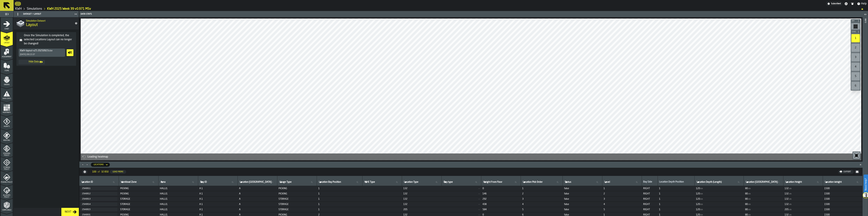 The width and height of the screenshot is (868, 216). I want to click on div: Menu Subscription, so click(834, 4).